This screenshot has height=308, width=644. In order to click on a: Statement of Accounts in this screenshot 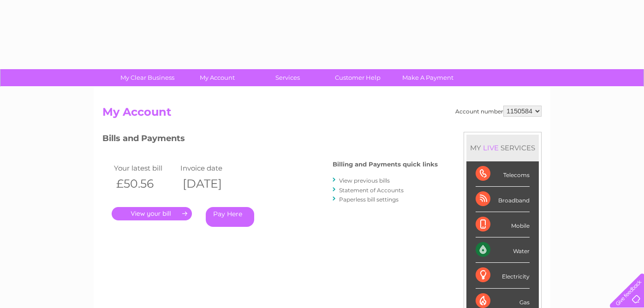, I will do `click(372, 190)`.